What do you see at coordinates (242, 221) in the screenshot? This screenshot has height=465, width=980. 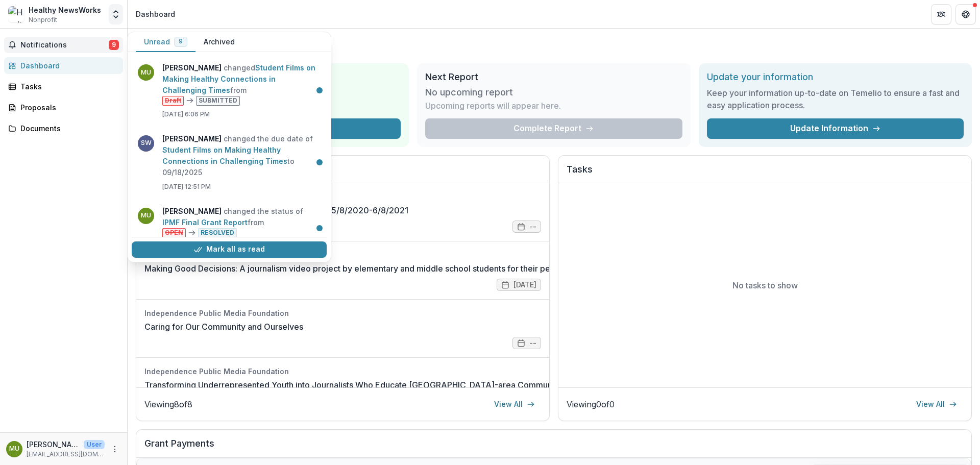 I see `p: changed the status of from` at bounding box center [242, 221].